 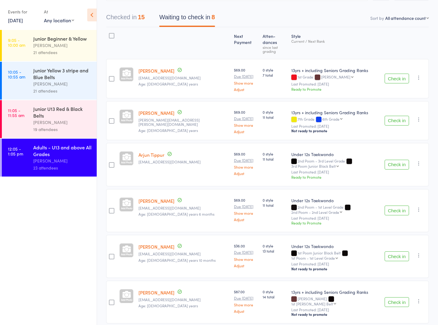 I want to click on div: 3rd Poom Junior Black Belt, so click(x=314, y=166).